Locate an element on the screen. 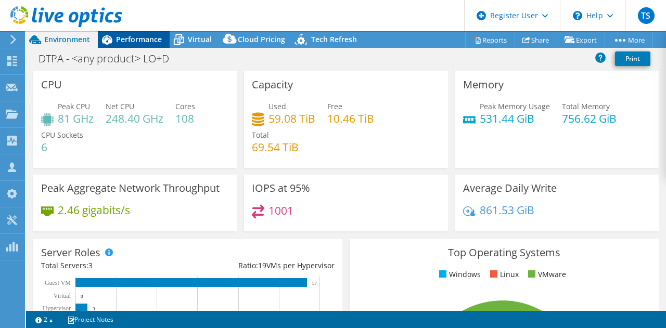 This screenshot has width=666, height=328. a: Export is located at coordinates (580, 40).